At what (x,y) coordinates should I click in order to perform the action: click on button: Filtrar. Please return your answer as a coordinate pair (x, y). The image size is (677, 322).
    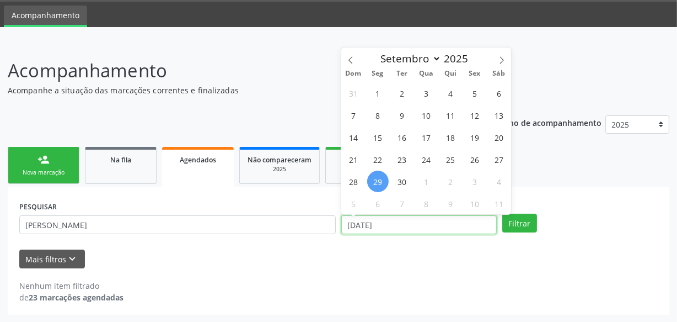
    Looking at the image, I should click on (520, 223).